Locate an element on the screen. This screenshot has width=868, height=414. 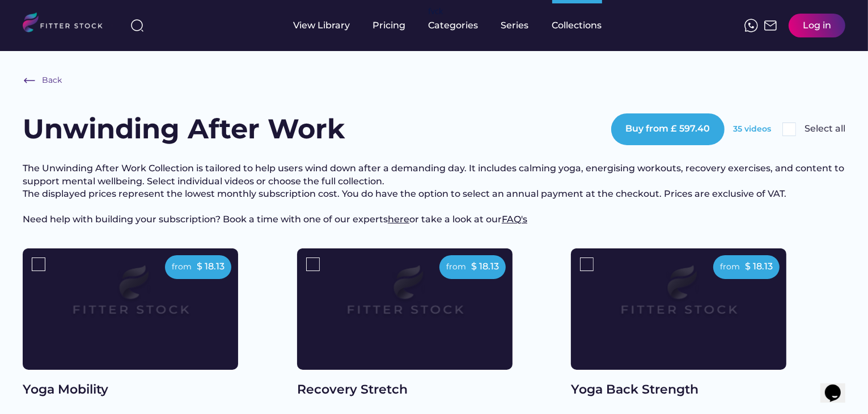
img: LOGO.svg is located at coordinates (67, 24).